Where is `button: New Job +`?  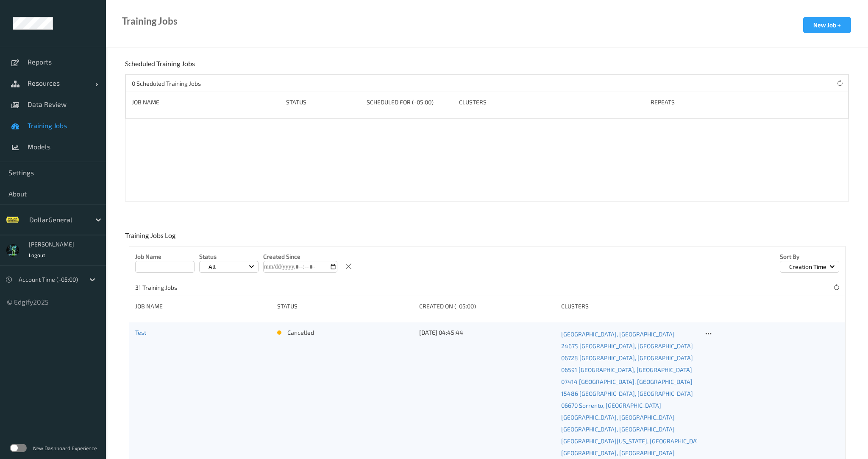 button: New Job + is located at coordinates (827, 25).